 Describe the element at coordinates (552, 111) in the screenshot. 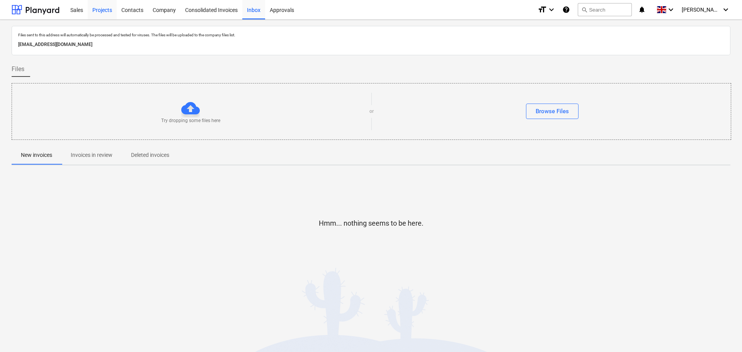

I see `div: Browse Files` at that location.